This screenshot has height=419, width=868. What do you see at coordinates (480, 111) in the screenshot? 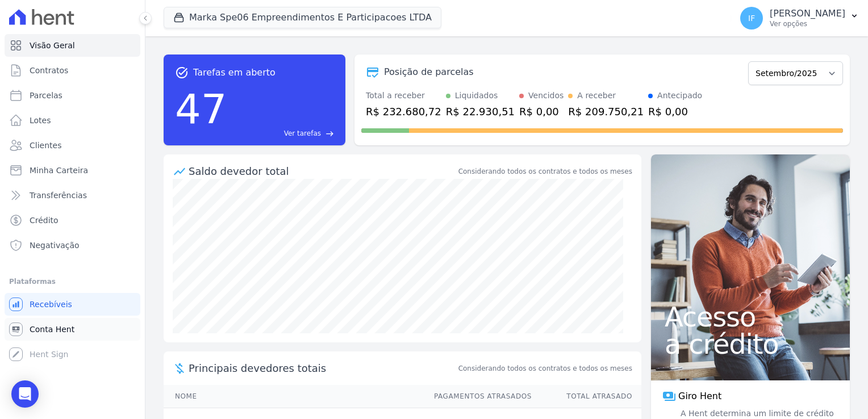
I see `div: R$ 22.930,51` at bounding box center [480, 111].